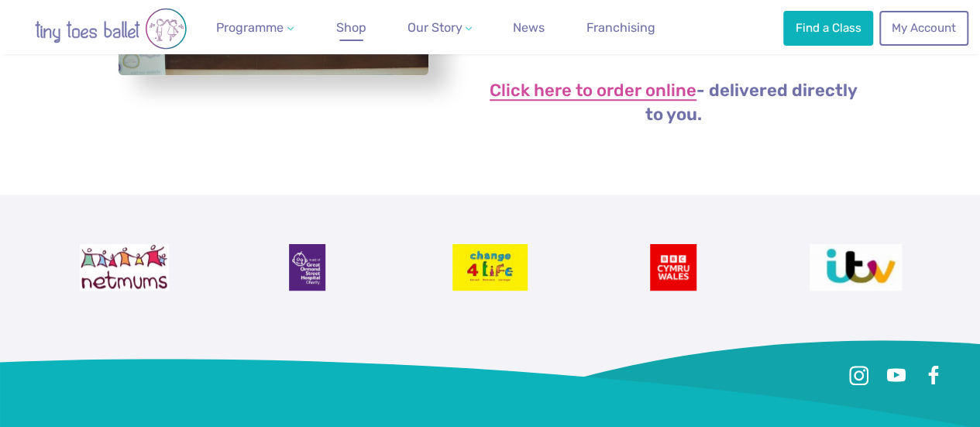 The height and width of the screenshot is (427, 980). What do you see at coordinates (111, 28) in the screenshot?
I see `img: tiny toes ballet` at bounding box center [111, 28].